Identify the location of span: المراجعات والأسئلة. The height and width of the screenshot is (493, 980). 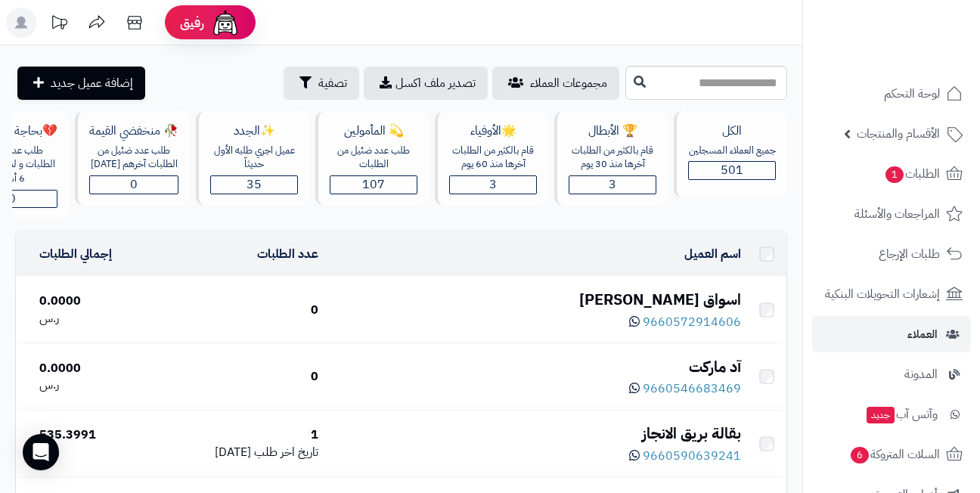
(896, 214).